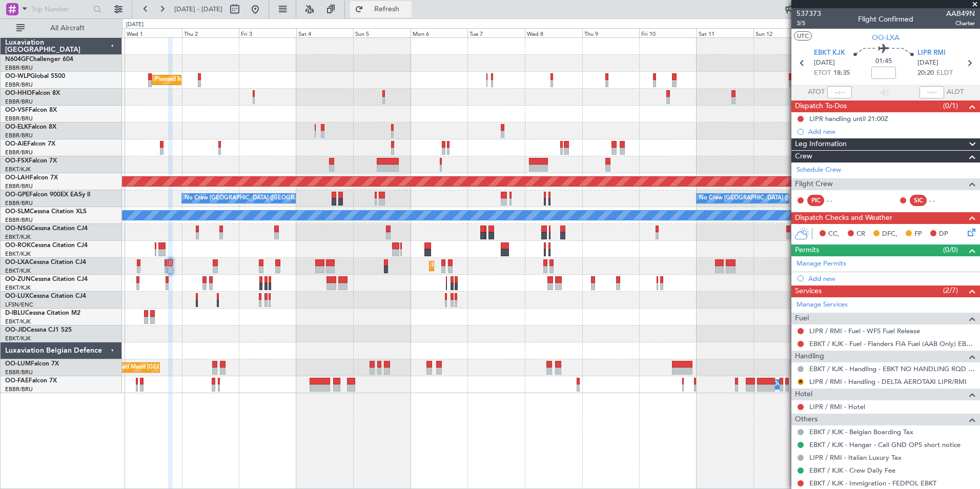  Describe the element at coordinates (17, 110) in the screenshot. I see `span: OO-VSF` at that location.